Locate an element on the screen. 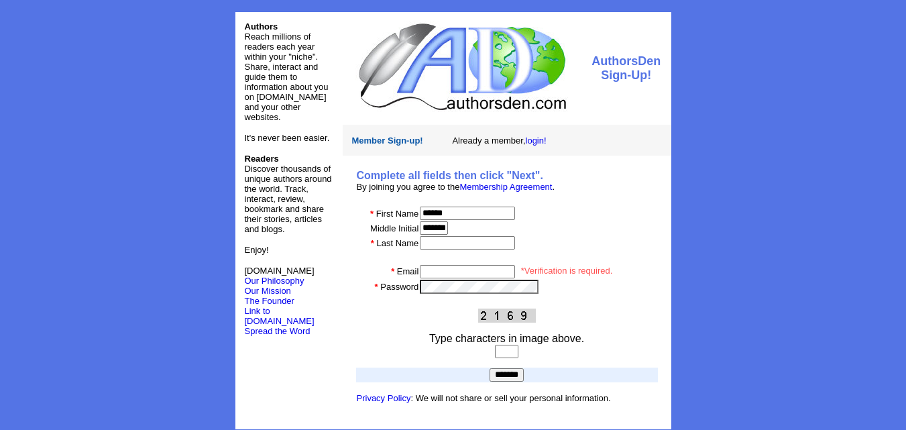 This screenshot has width=906, height=430. font: Type characters in image above. is located at coordinates (506, 338).